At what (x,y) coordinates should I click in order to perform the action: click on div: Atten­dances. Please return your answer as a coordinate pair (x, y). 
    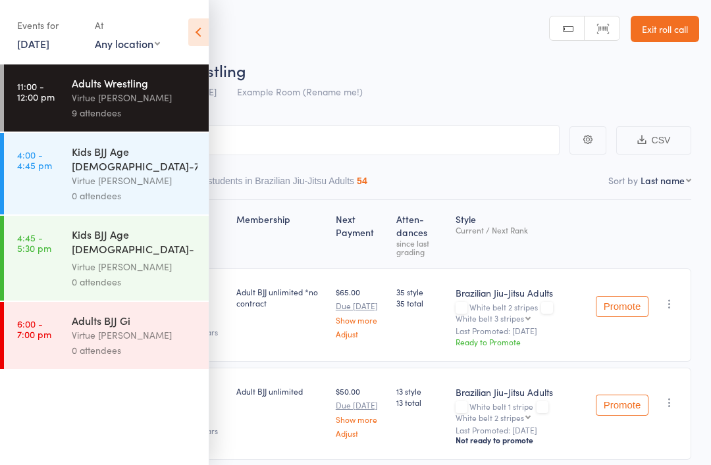
    Looking at the image, I should click on (421, 234).